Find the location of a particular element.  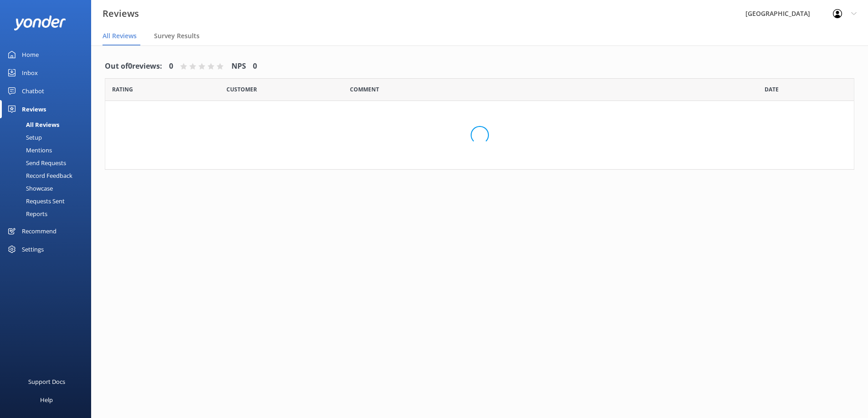

h4: Out of 0 reviews: is located at coordinates (133, 67).